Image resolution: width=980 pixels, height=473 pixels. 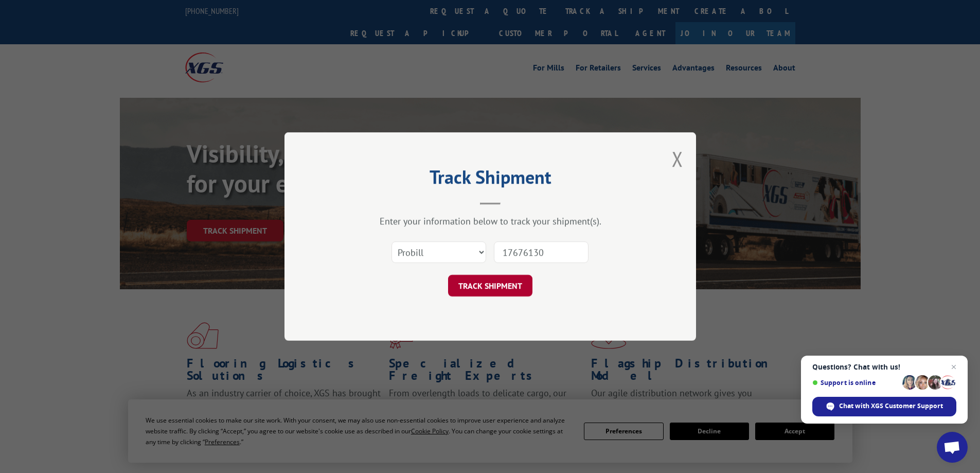 I want to click on span: Questions? Chat with us!, so click(x=885, y=367).